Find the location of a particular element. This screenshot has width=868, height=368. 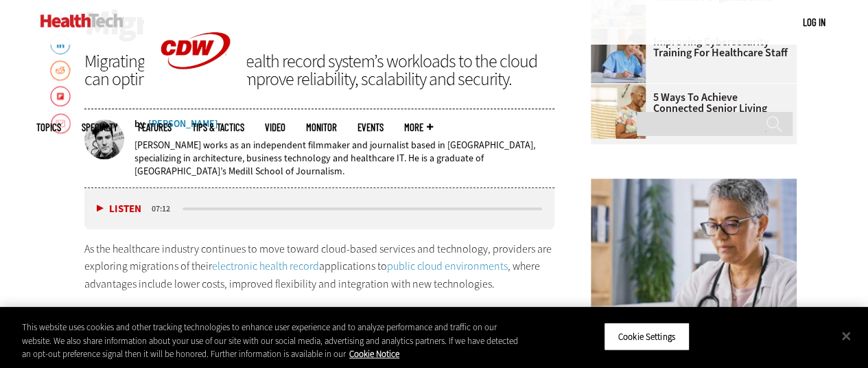

p: Healthcare organizations using the can consider migrating to , for everything from disaster recov... is located at coordinates (320, 330).